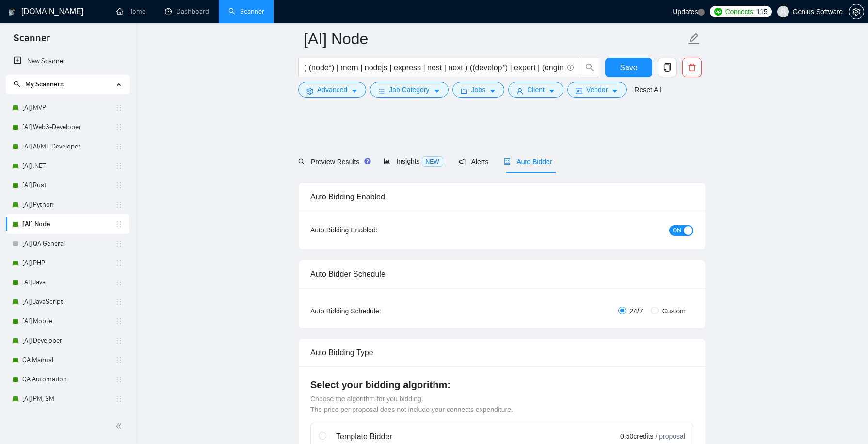 The width and height of the screenshot is (868, 444). Describe the element at coordinates (121, 426) in the screenshot. I see `span: double-left` at that location.